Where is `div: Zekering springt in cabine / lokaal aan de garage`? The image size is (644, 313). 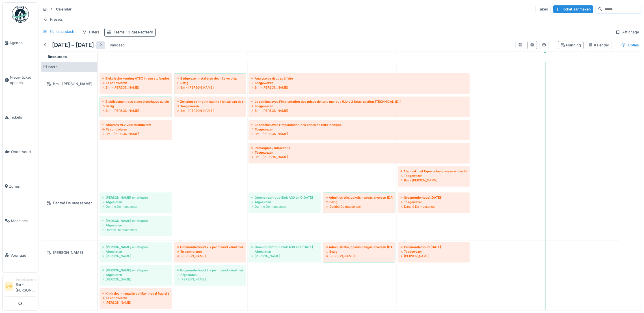 div: Zekering springt in cabine / lokaal aan de garage is located at coordinates (210, 102).